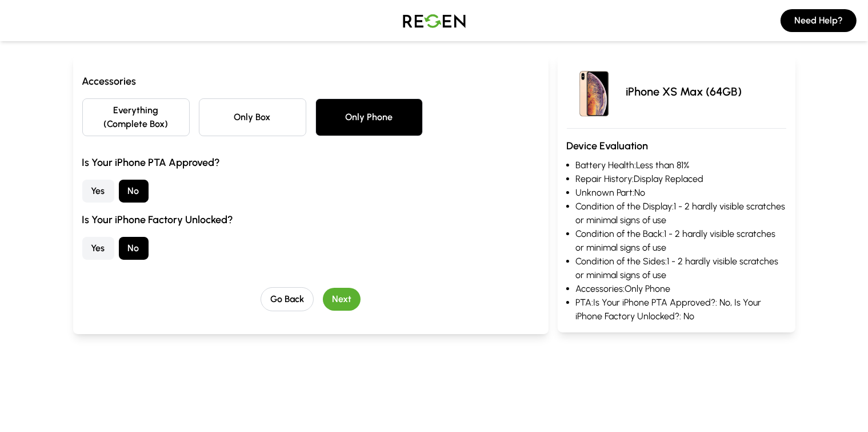  Describe the element at coordinates (681, 268) in the screenshot. I see `li: Condition of the Sides: 1 - 2 hardly visible scratches or minimal signs of use` at that location.